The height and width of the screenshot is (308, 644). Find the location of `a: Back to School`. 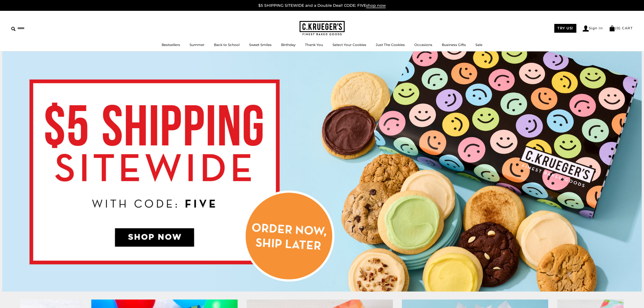

a: Back to School is located at coordinates (227, 45).